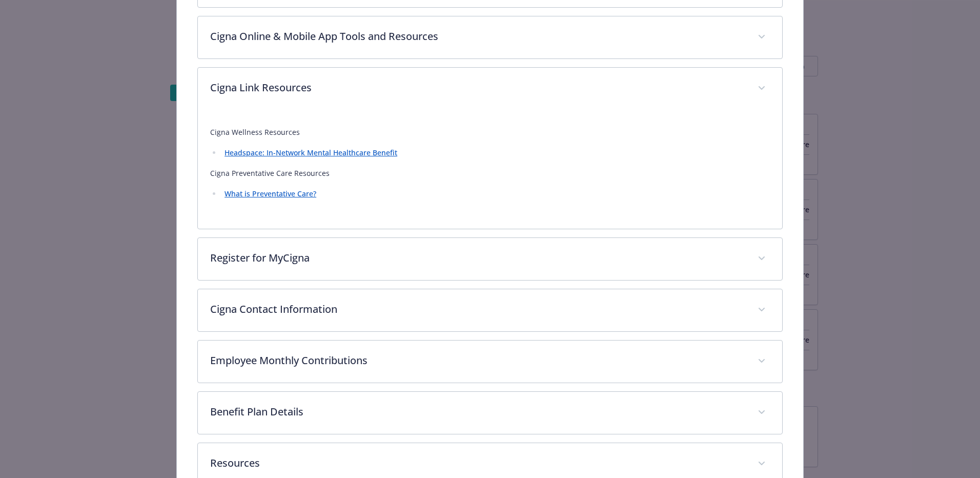  What do you see at coordinates (478, 309) in the screenshot?
I see `p: Cigna Contact Information` at bounding box center [478, 309].